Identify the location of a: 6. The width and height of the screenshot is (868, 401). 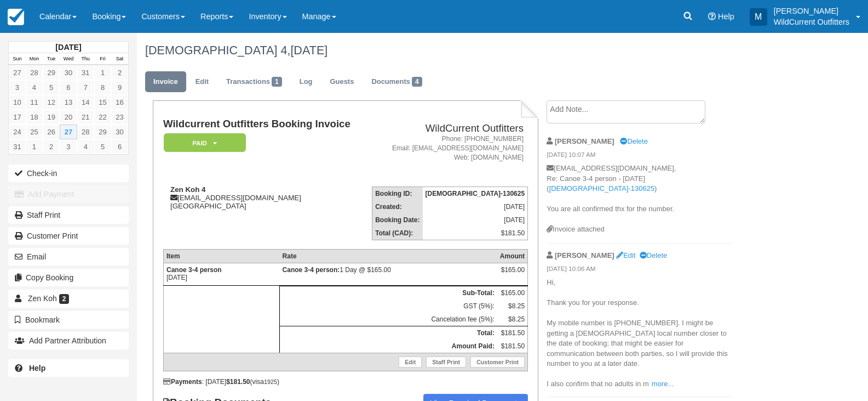
(119, 147).